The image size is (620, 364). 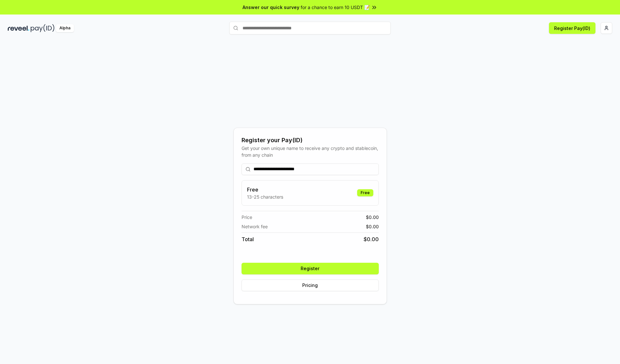 I want to click on h3: Free, so click(x=265, y=190).